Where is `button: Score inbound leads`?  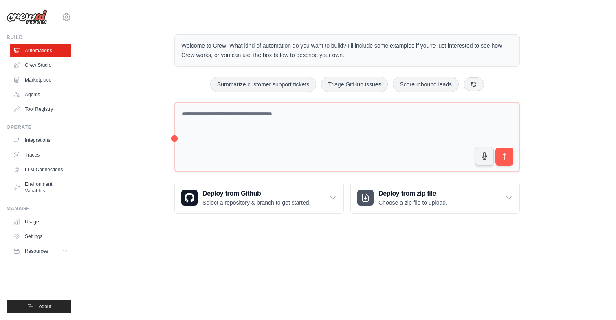
button: Score inbound leads is located at coordinates (426, 84).